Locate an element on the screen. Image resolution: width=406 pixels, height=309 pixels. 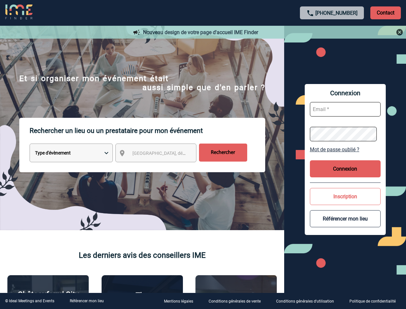
div: © Ideal Meetings and Events is located at coordinates (30, 301).